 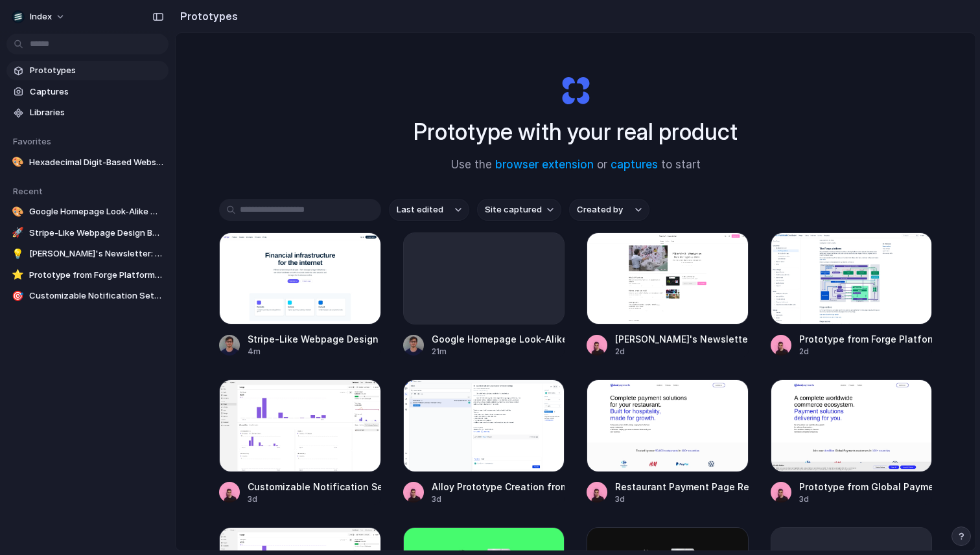 I want to click on a: Libraries, so click(x=87, y=113).